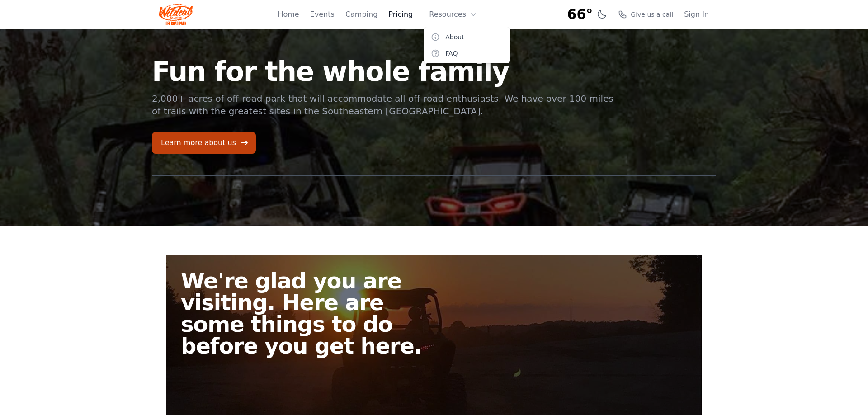  What do you see at coordinates (204, 143) in the screenshot?
I see `a: Learn more about us` at bounding box center [204, 143].